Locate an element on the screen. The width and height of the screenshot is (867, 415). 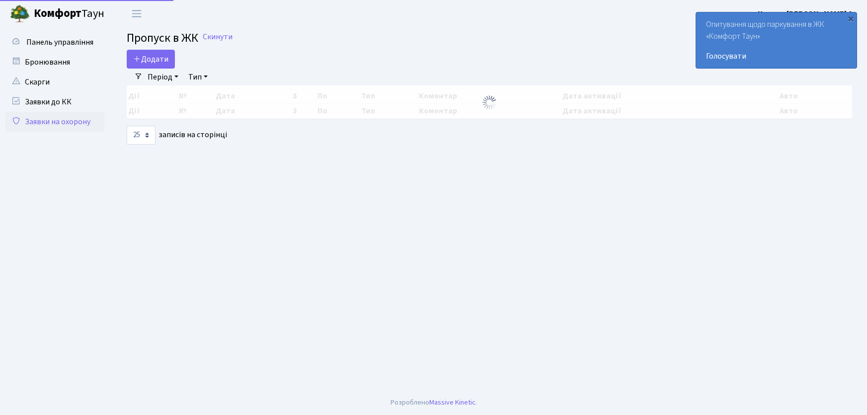
div: Розроблено . is located at coordinates (434, 402).